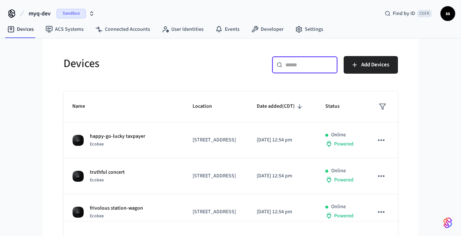 This screenshot has height=236, width=461. I want to click on span: myq-dev, so click(40, 14).